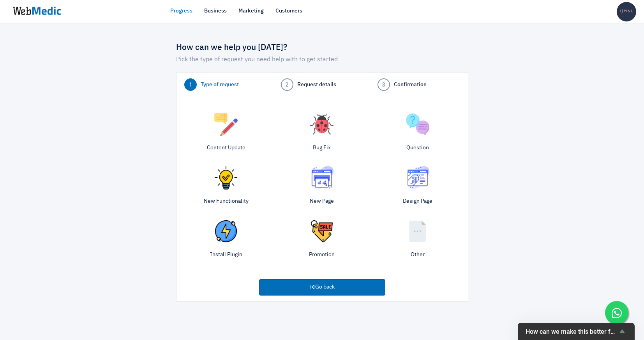 Image resolution: width=644 pixels, height=340 pixels. I want to click on p: Question, so click(417, 147).